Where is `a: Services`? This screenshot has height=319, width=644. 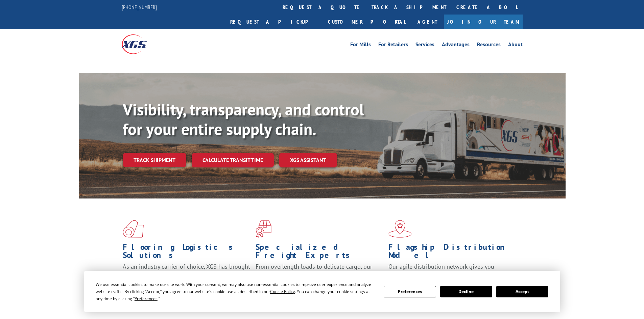 a: Services is located at coordinates (425, 46).